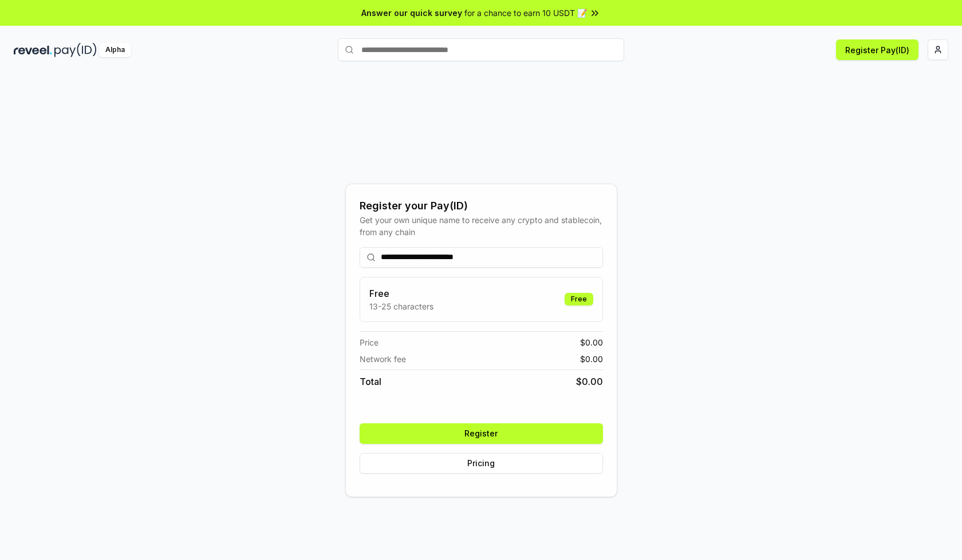 Image resolution: width=962 pixels, height=560 pixels. What do you see at coordinates (481, 434) in the screenshot?
I see `button: Register` at bounding box center [481, 434].